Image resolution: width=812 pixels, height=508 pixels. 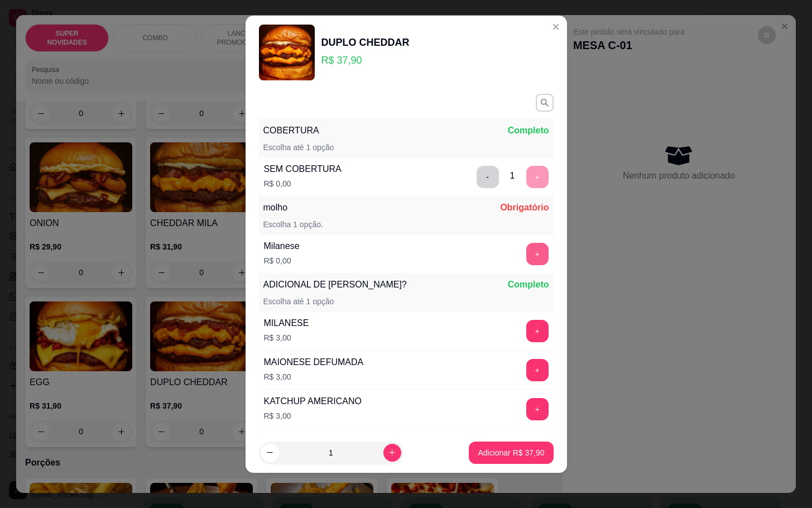 I want to click on button: Adicionar R$ 37,90, so click(x=511, y=452).